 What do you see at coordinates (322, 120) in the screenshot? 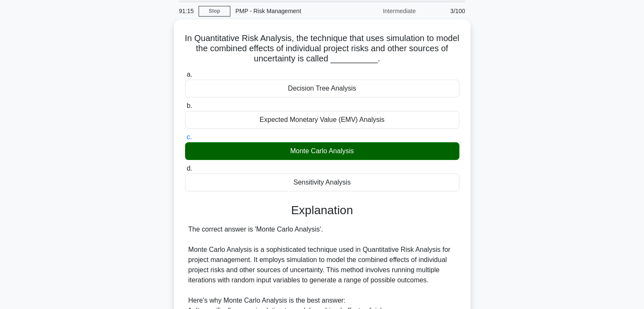
I see `div: Expected Monetary Value (EMV) Analysis` at bounding box center [322, 120].